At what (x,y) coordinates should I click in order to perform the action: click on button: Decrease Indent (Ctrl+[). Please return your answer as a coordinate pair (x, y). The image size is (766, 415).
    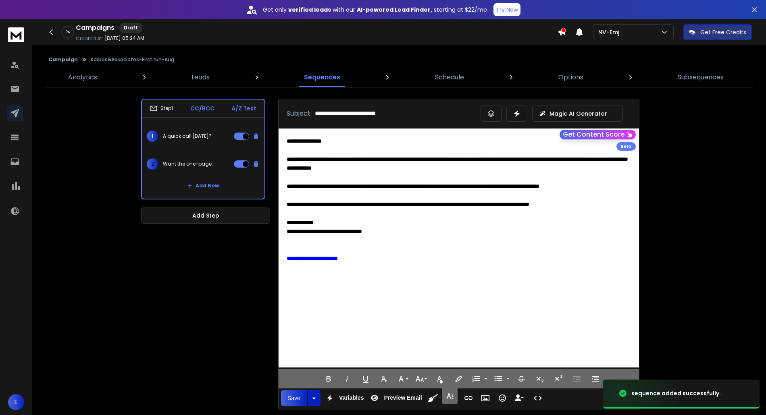
    Looking at the image, I should click on (577, 379).